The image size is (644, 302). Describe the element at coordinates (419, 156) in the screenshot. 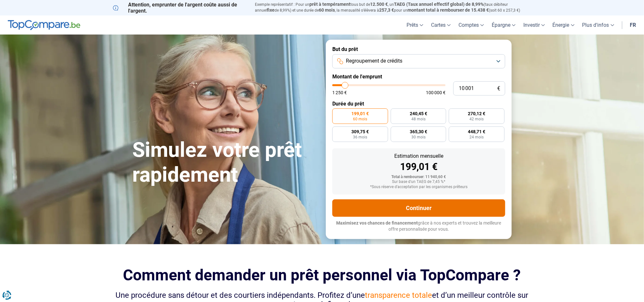

I see `div: Estimation mensuelle` at that location.